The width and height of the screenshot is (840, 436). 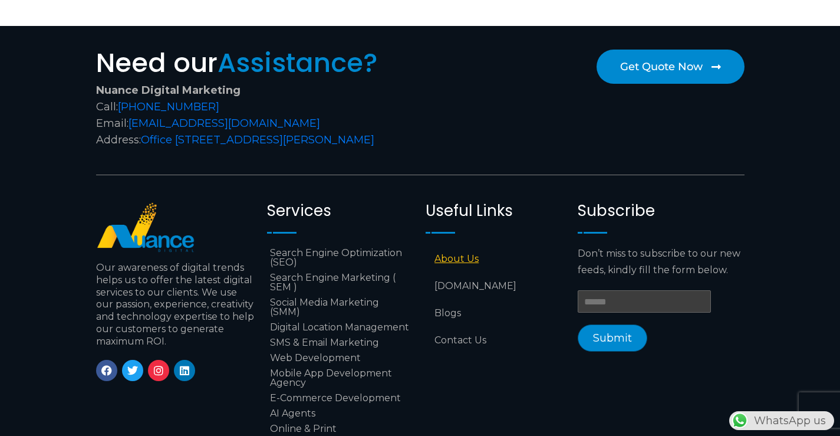 What do you see at coordinates (496, 313) in the screenshot?
I see `a: Blogs` at bounding box center [496, 313].